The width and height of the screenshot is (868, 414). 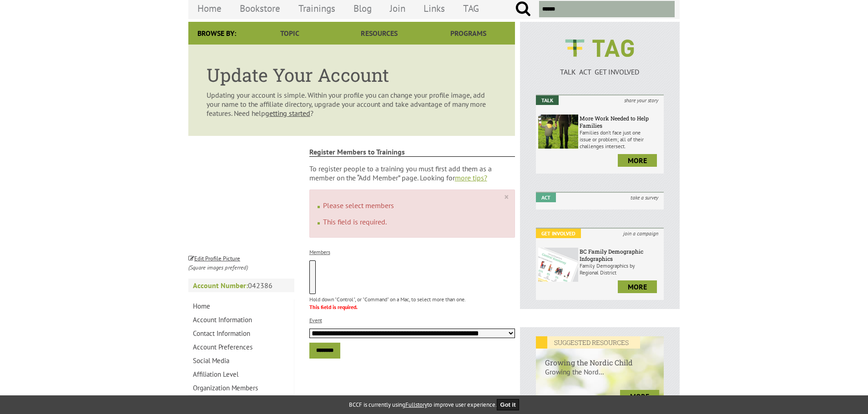 What do you see at coordinates (620, 255) in the screenshot?
I see `h6: BC Family Demographic Infographics` at bounding box center [620, 255].